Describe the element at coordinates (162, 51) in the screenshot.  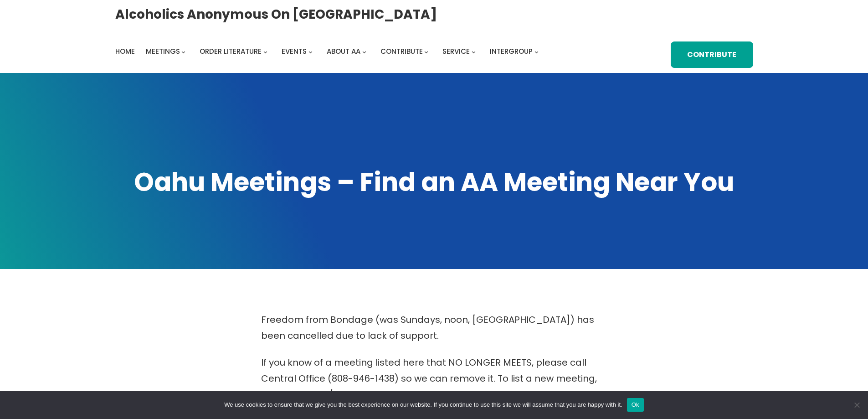
I see `span: Meetings` at that location.